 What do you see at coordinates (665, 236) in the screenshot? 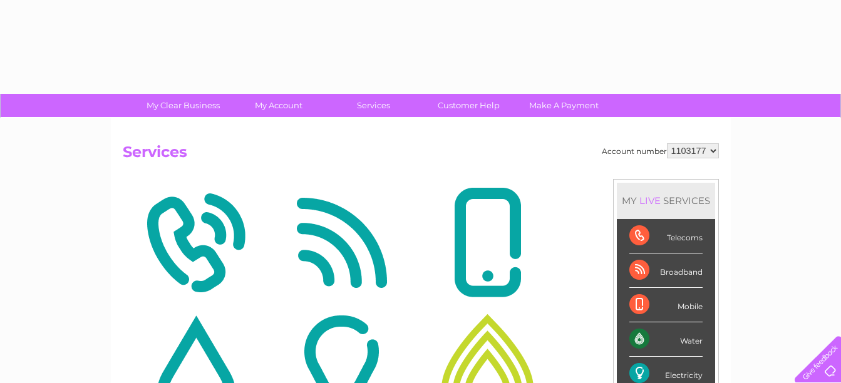
I see `div: Telecoms` at bounding box center [665, 236].